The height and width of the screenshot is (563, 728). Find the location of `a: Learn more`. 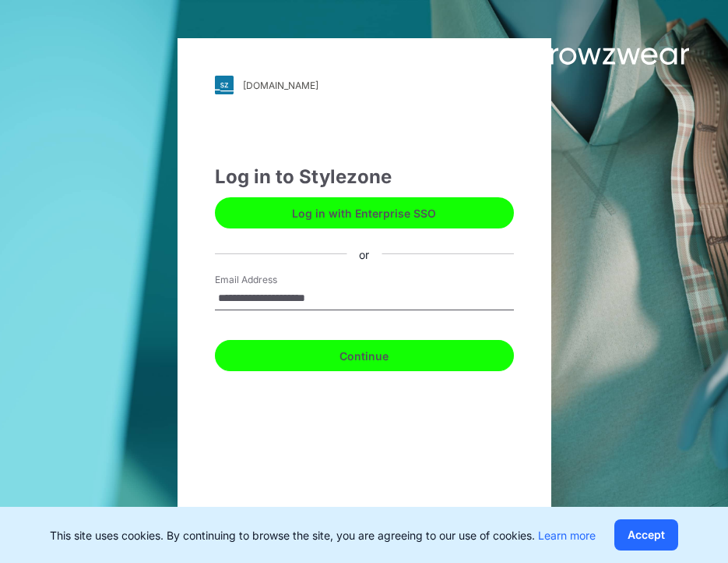

a: Learn more is located at coordinates (567, 535).